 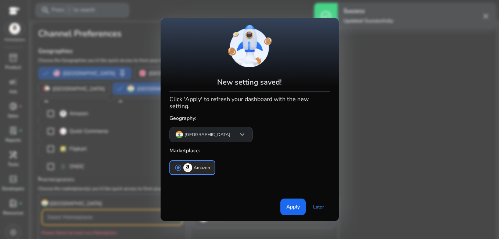 What do you see at coordinates (179, 135) in the screenshot?
I see `img: in.svg` at bounding box center [179, 135].